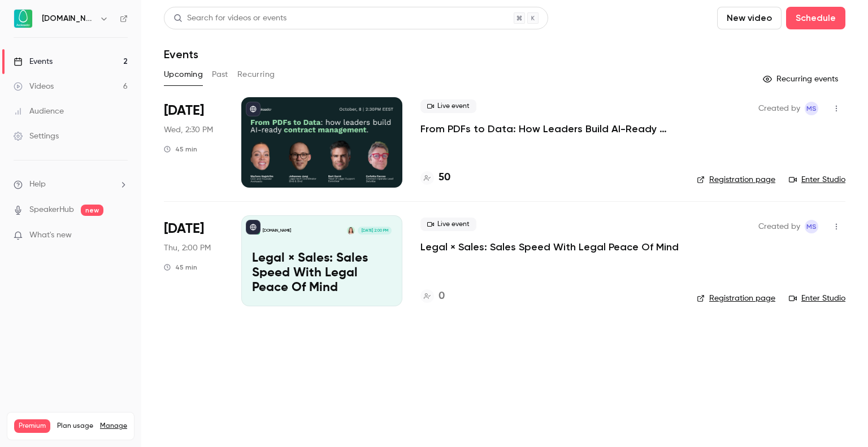 This screenshot has width=868, height=447. What do you see at coordinates (52, 210) in the screenshot?
I see `a: SpeakerHub` at bounding box center [52, 210].